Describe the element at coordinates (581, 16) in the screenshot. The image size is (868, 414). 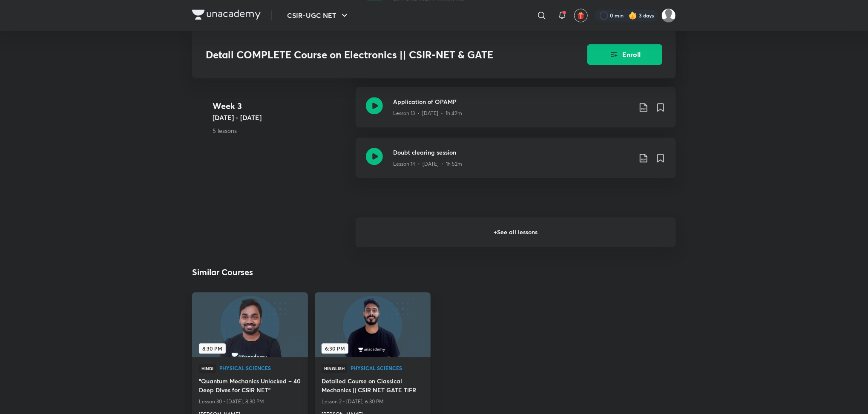
I see `img: avatar` at that location.